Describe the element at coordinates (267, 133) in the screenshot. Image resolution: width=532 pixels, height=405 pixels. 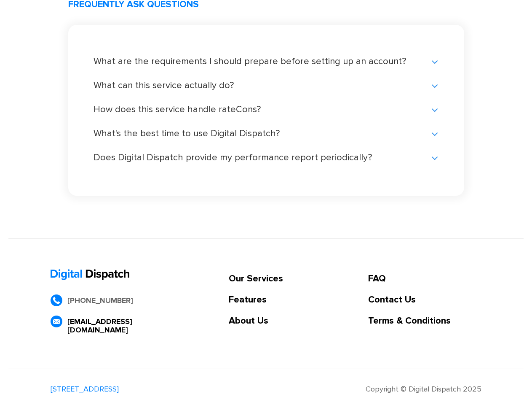
I see `div: What's the best time to use Digital Dispatch?` at that location.